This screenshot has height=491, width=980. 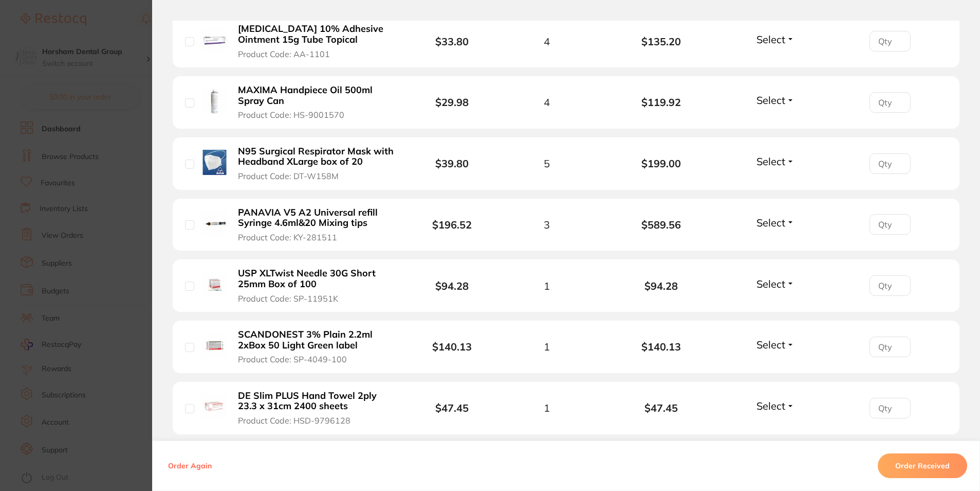 I want to click on button: MAXIMA Handpiece Oil 500ml Spray Can Product Code: HS-9001570, so click(x=316, y=102).